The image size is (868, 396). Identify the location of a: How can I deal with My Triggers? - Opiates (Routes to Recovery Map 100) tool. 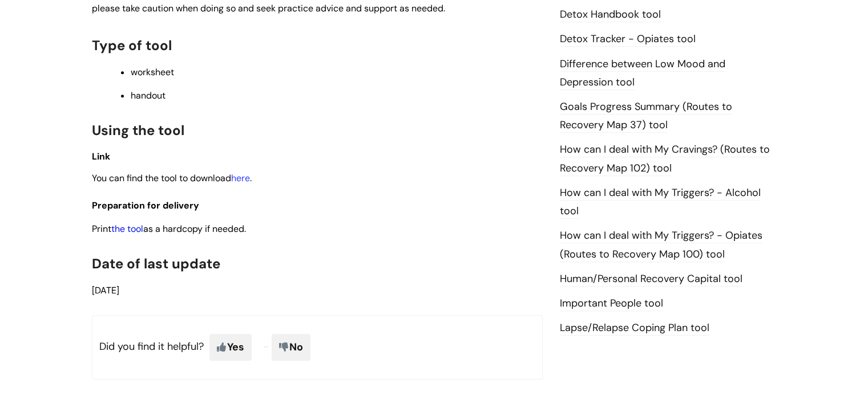
(661, 245).